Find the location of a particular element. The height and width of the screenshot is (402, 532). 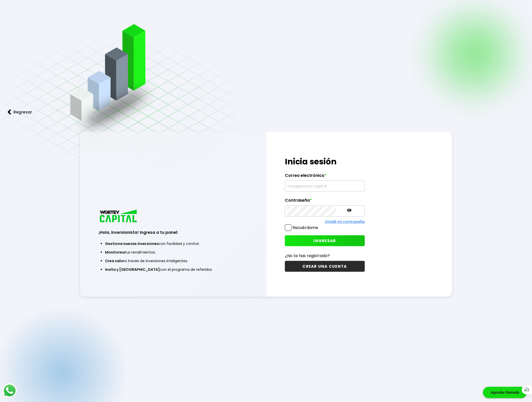

label: Recuérdame is located at coordinates (305, 227).